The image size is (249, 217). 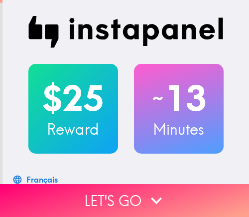 What do you see at coordinates (73, 129) in the screenshot?
I see `h3: Reward` at bounding box center [73, 129].